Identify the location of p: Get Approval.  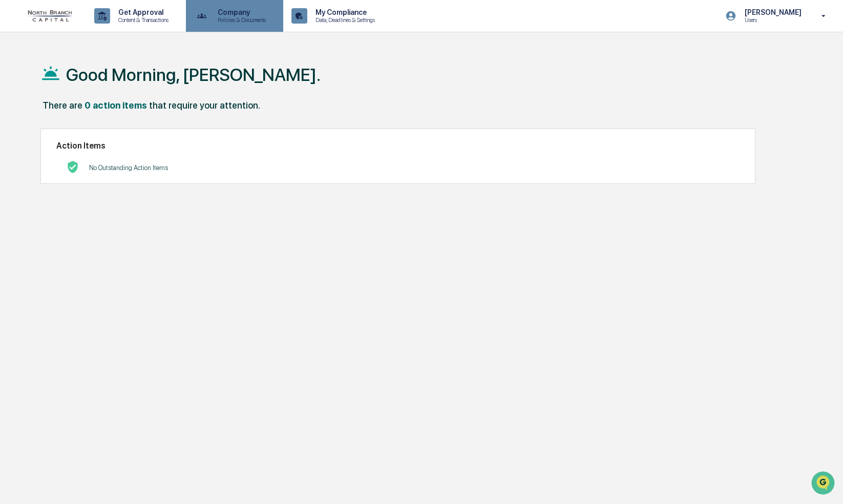
(142, 13).